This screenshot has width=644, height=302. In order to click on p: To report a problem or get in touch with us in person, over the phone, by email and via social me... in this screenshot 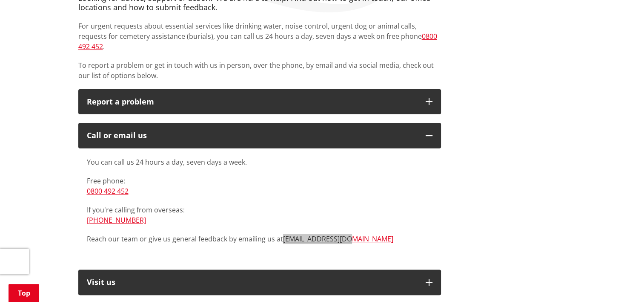, I will do `click(260, 70)`.